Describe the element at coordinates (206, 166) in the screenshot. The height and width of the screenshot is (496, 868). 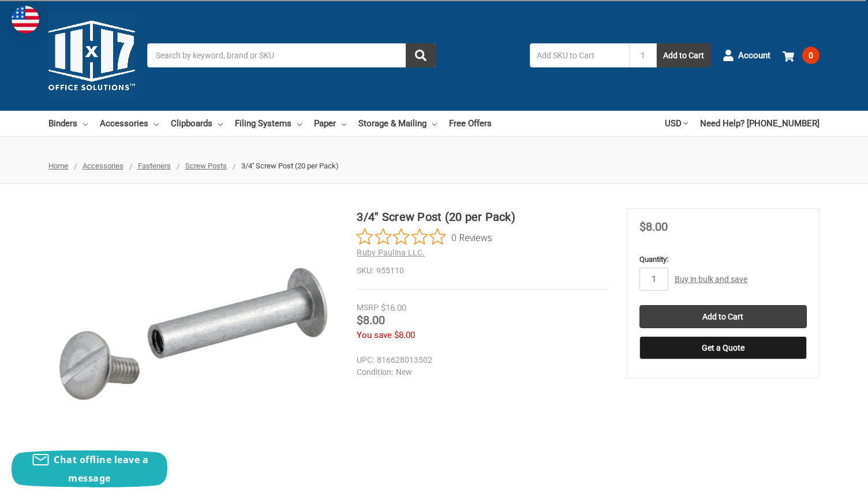
I see `span: Screw Posts` at that location.